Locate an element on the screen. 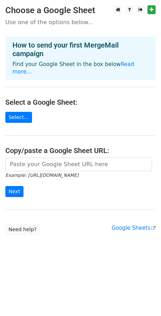 The width and height of the screenshot is (161, 316). a: Read more... is located at coordinates (73, 68).